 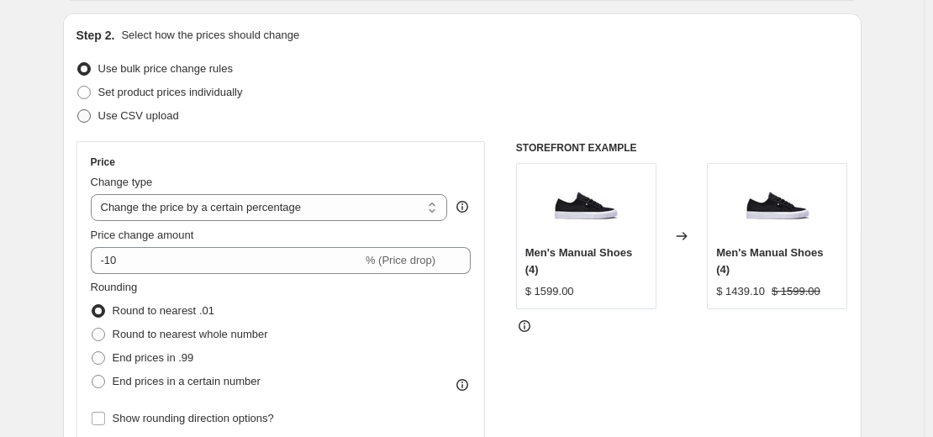 What do you see at coordinates (400, 260) in the screenshot?
I see `span: % (Price drop)` at bounding box center [400, 260].